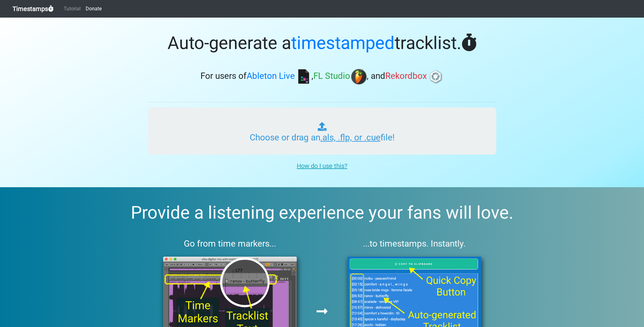 The height and width of the screenshot is (327, 644). I want to click on h1: Auto-generate a tracklist., so click(322, 43).